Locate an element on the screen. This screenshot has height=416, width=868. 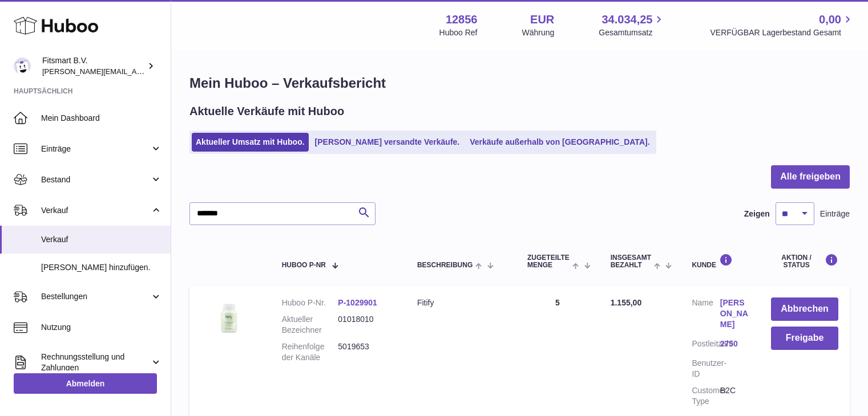
span: Beschreibung is located at coordinates (444, 265).